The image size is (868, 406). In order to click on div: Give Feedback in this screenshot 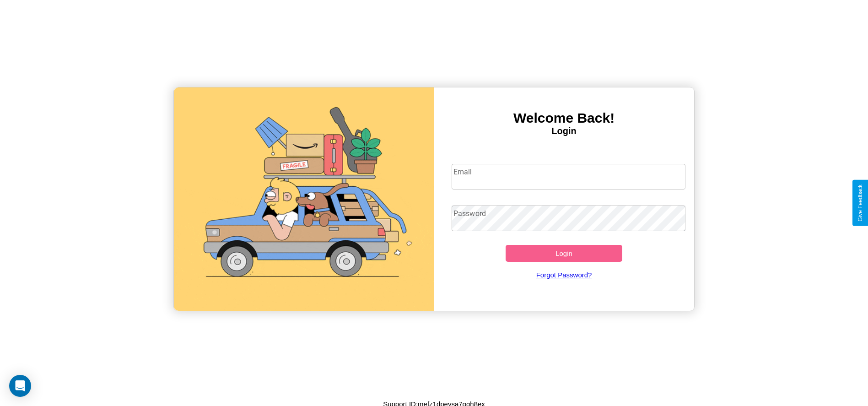, I will do `click(861, 203)`.